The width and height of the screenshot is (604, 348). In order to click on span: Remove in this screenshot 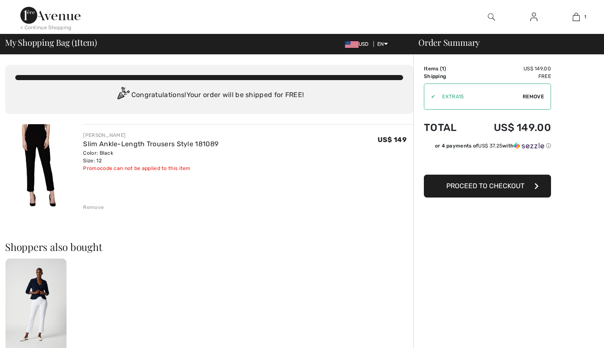, I will do `click(533, 97)`.